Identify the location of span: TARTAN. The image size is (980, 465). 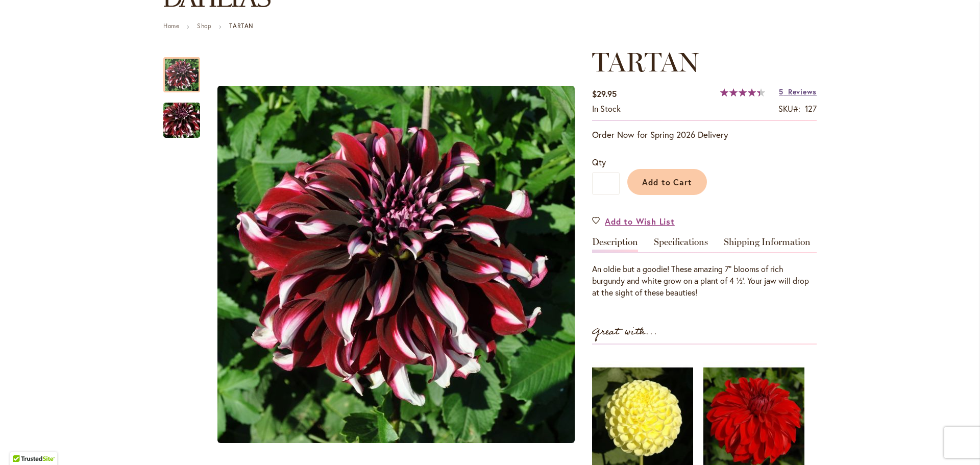
(645, 62).